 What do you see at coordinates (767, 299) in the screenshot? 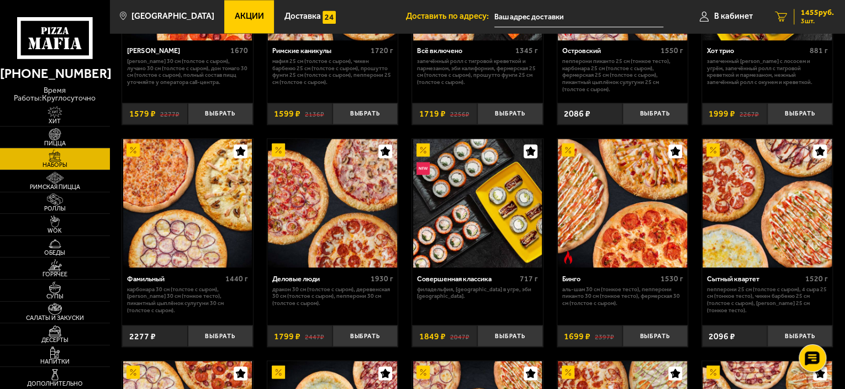
I see `p: Пепперони 25 см (толстое с сыром), 4 сыра 25 см (тонкое тесто), Чикен Барбекю 25 см (толстое с сы...` at bounding box center [767, 299].